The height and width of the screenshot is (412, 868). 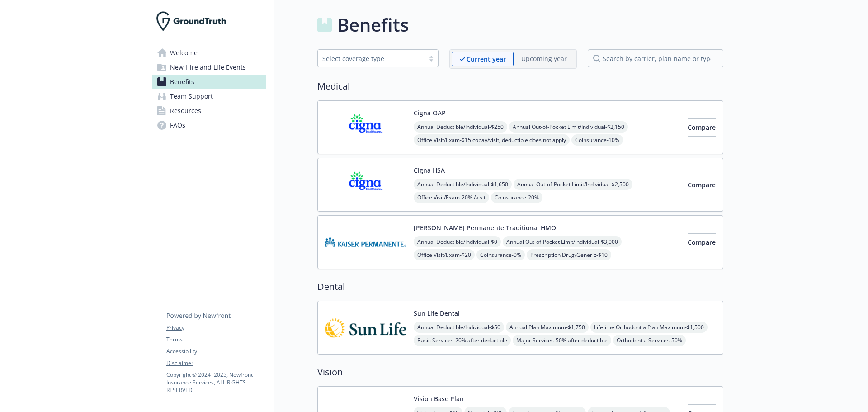 I want to click on a: New Hire and Life Events, so click(x=209, y=67).